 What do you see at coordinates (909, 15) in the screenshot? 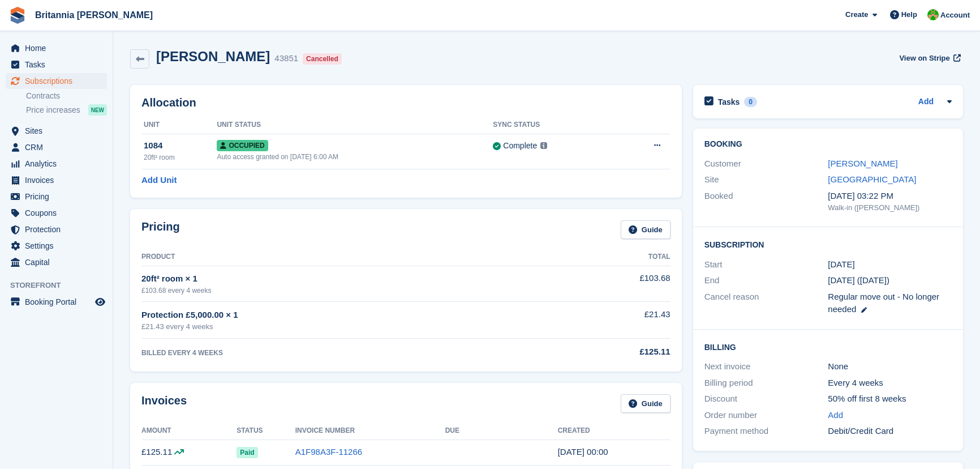
I see `span: Help` at bounding box center [909, 15].